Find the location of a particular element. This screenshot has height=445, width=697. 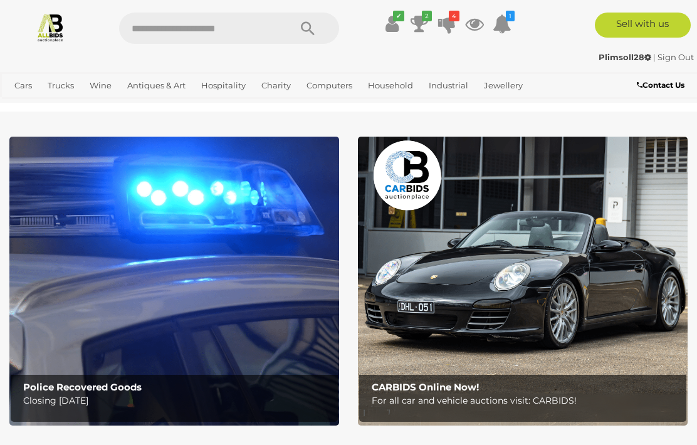

p: For all car and vehicle auctions visit: CARBIDS! is located at coordinates (526, 400).